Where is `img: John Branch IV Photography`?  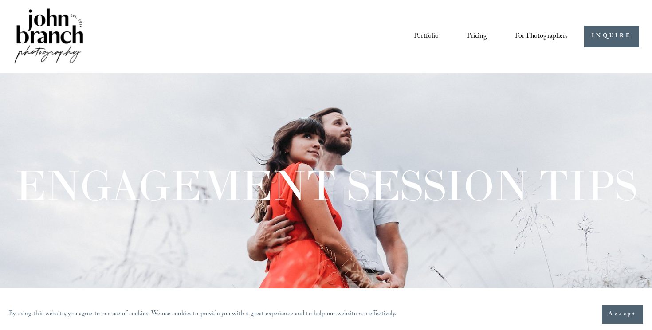 img: John Branch IV Photography is located at coordinates (49, 36).